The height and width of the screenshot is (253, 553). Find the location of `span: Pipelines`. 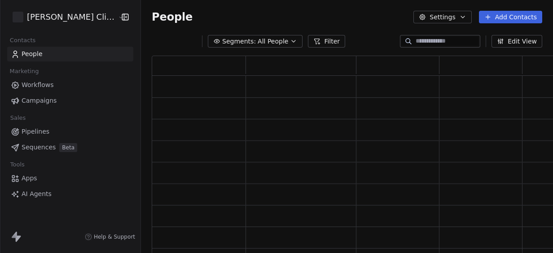

span: Pipelines is located at coordinates (35, 132).